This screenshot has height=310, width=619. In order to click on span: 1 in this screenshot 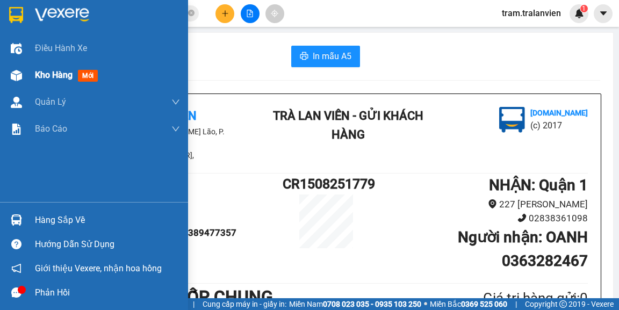, I will do `click(583, 9)`.